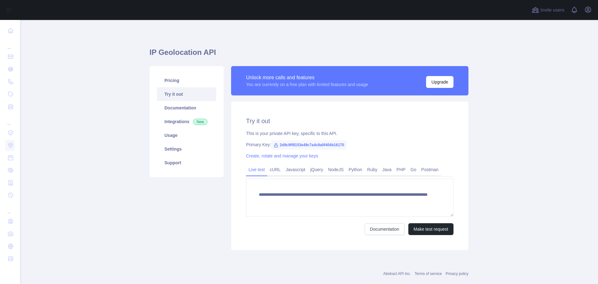  I want to click on a: Privacy policy, so click(457, 273).